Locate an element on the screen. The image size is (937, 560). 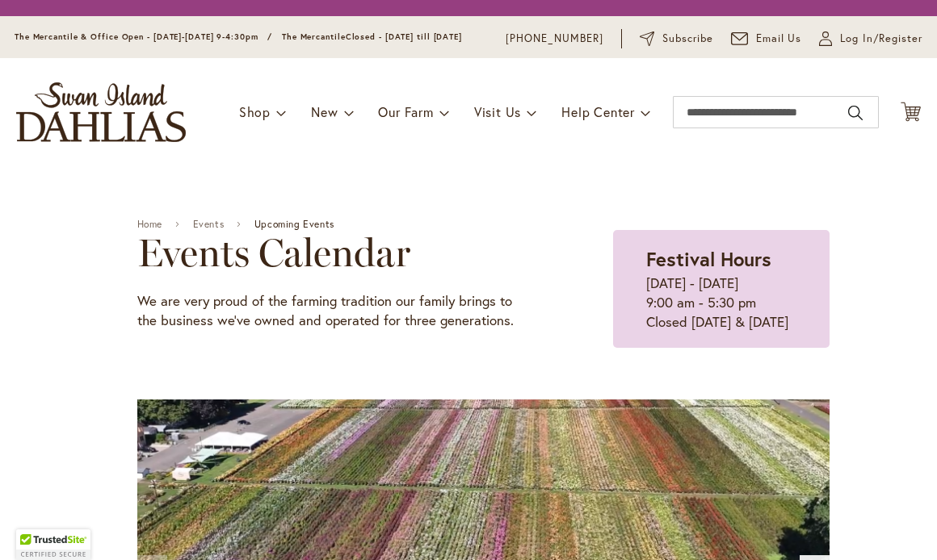
a: Subscribe is located at coordinates (676, 38).